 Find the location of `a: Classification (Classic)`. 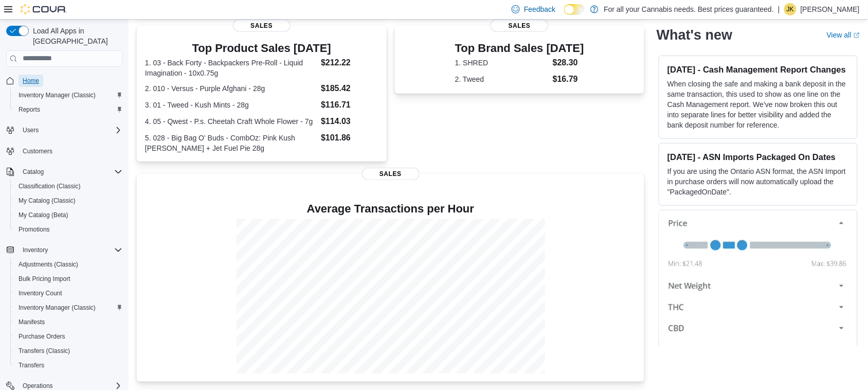

a: Classification (Classic) is located at coordinates (49, 186).